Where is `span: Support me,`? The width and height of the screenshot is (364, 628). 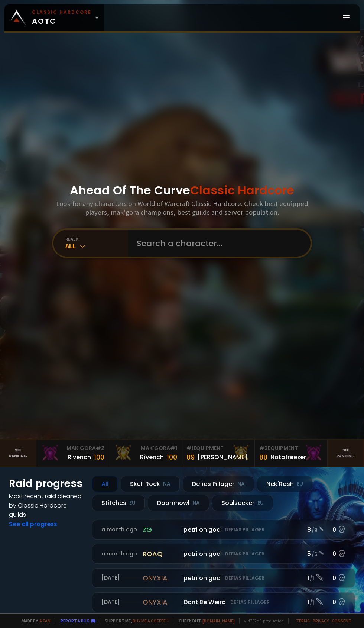 span: Support me, is located at coordinates (134, 621).